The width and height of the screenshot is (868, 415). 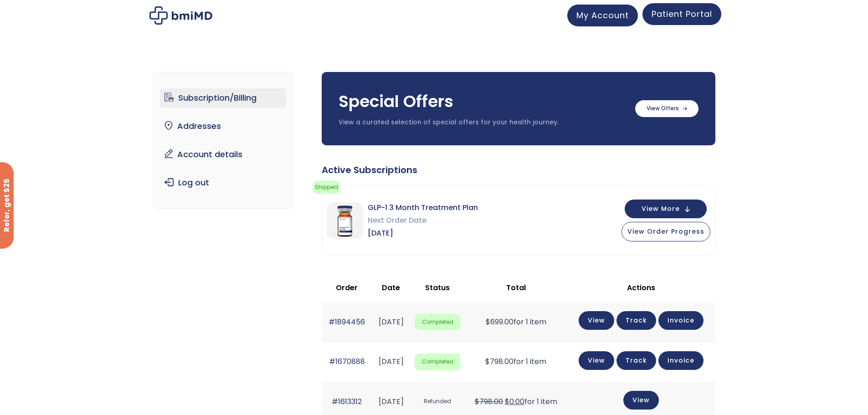 I want to click on span: 699.00, so click(x=499, y=322).